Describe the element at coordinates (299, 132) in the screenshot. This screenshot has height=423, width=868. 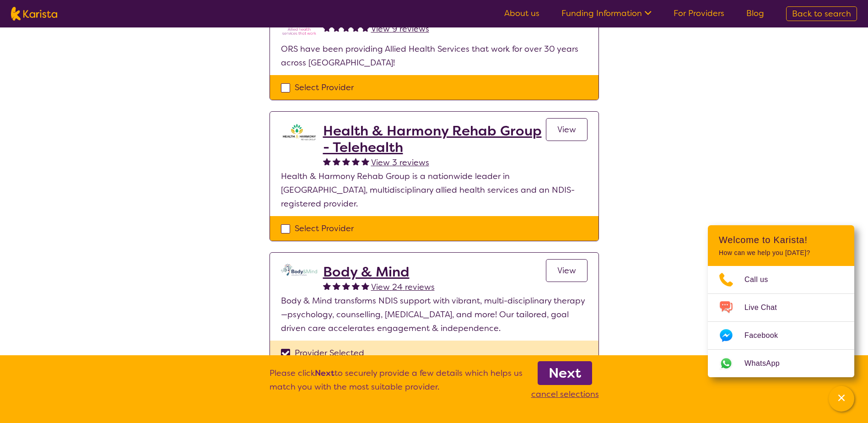
I see `img: ztak9tblhgtrn1fit8ap.png` at that location.